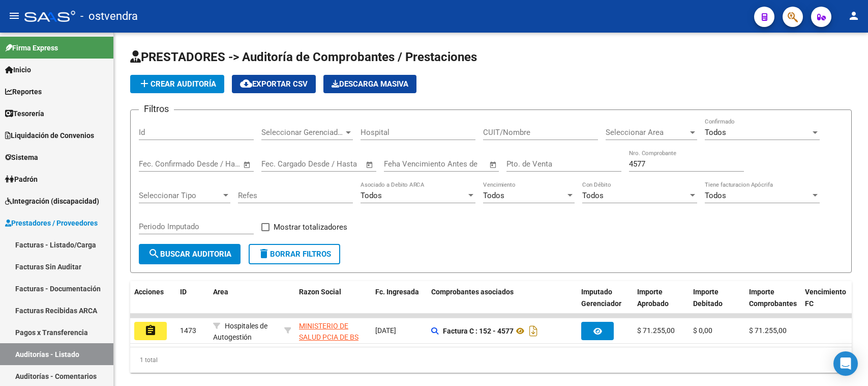  What do you see at coordinates (478, 331) in the screenshot?
I see `strong: Factura C : 152 - 4577` at bounding box center [478, 331].